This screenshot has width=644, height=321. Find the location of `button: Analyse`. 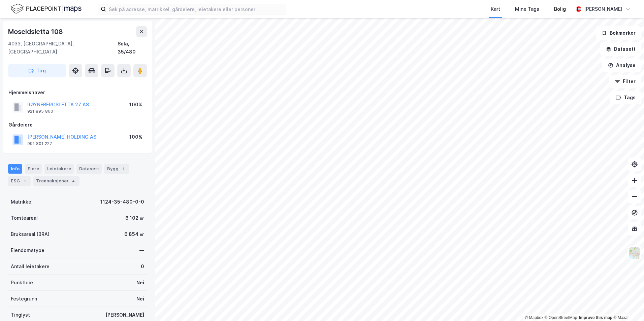

button: Analyse is located at coordinates (622, 66).